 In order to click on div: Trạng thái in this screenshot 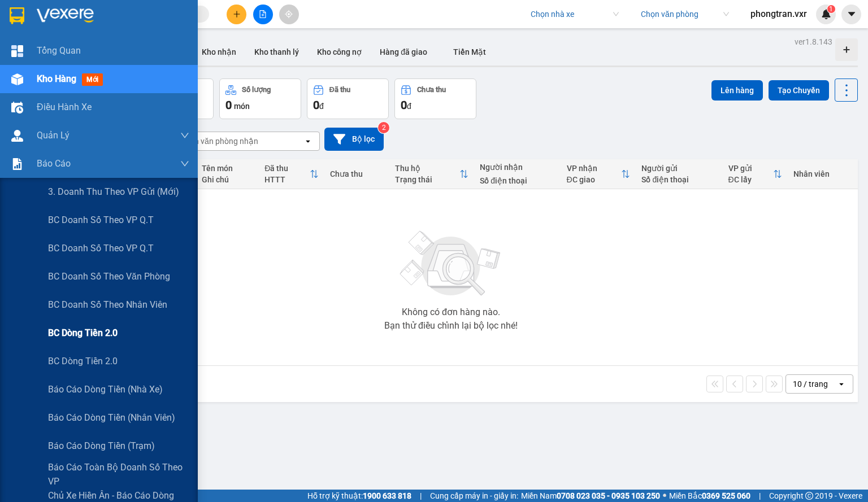, I will do `click(427, 179)`.